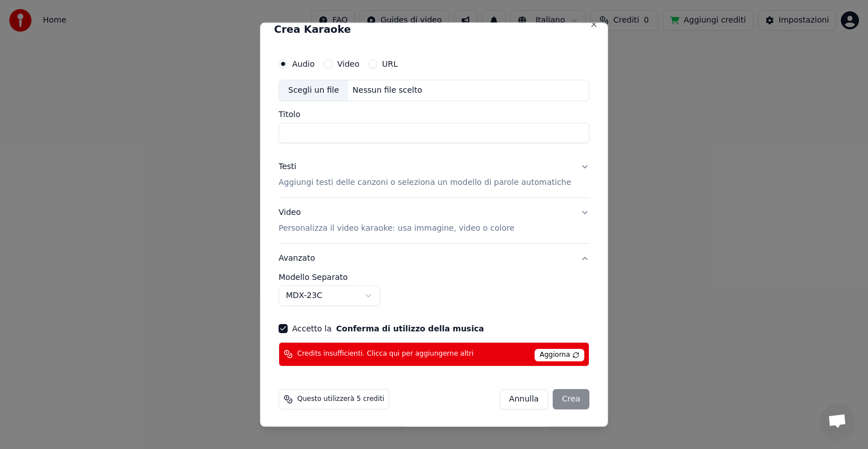  What do you see at coordinates (560, 355) in the screenshot?
I see `span: Aggiorna` at bounding box center [560, 355].